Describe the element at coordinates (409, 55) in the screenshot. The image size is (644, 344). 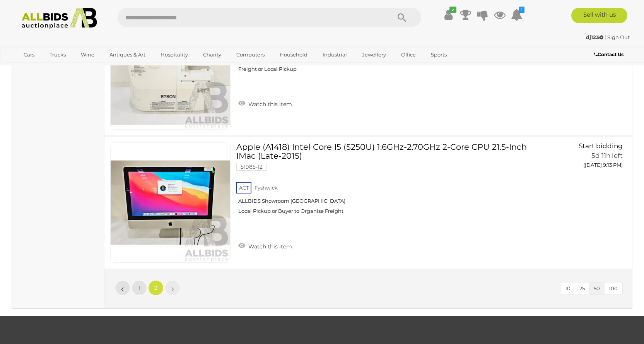
I see `a: Office` at that location.